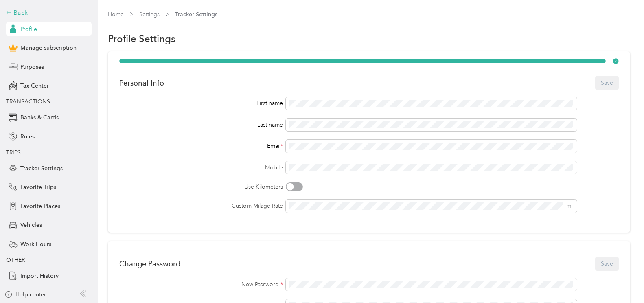  I want to click on div: Help center, so click(25, 295).